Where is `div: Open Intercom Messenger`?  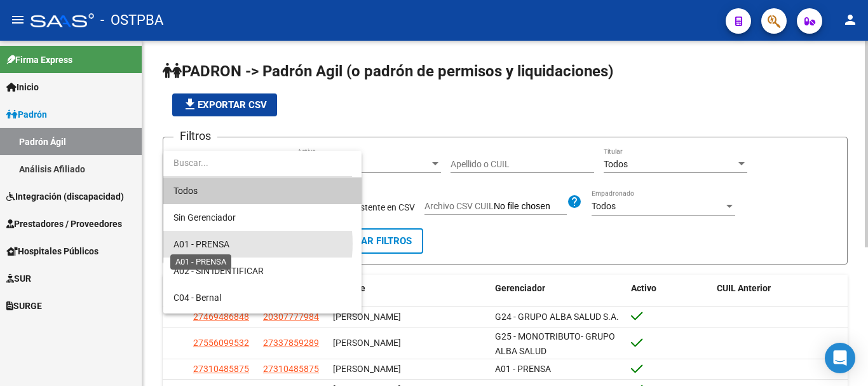
div: Open Intercom Messenger is located at coordinates (840, 358).